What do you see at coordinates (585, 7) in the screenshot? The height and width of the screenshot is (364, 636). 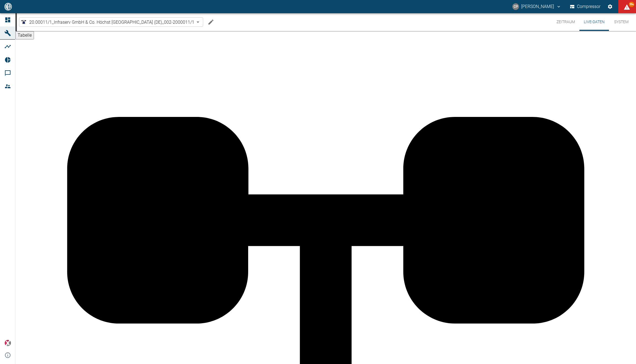 I see `button: Compressor` at bounding box center [585, 7].